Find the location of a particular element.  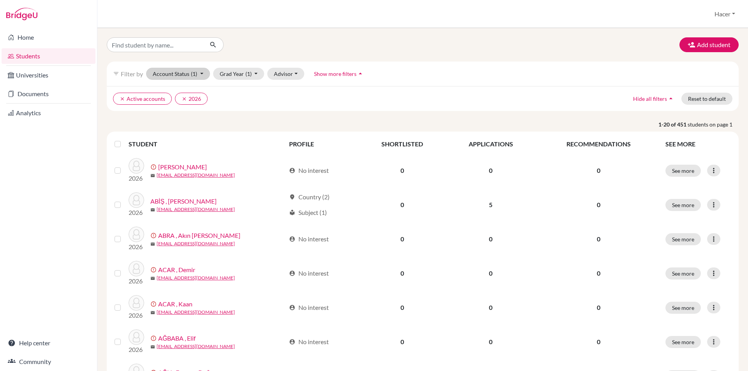

span: location_on is located at coordinates (292, 197).